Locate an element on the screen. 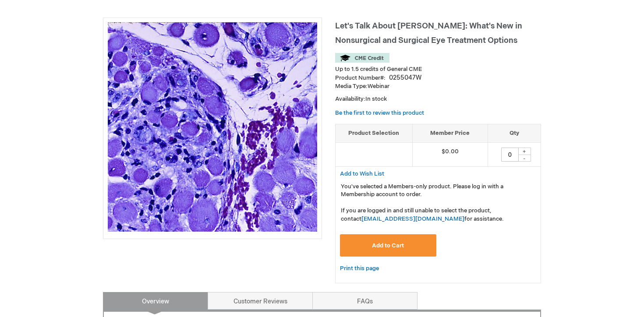 This screenshot has width=644, height=317. a: Customer Reviews is located at coordinates (260, 301).